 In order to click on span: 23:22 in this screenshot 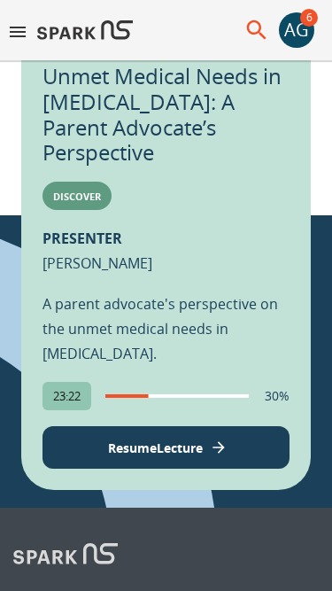, I will do `click(66, 396)`.